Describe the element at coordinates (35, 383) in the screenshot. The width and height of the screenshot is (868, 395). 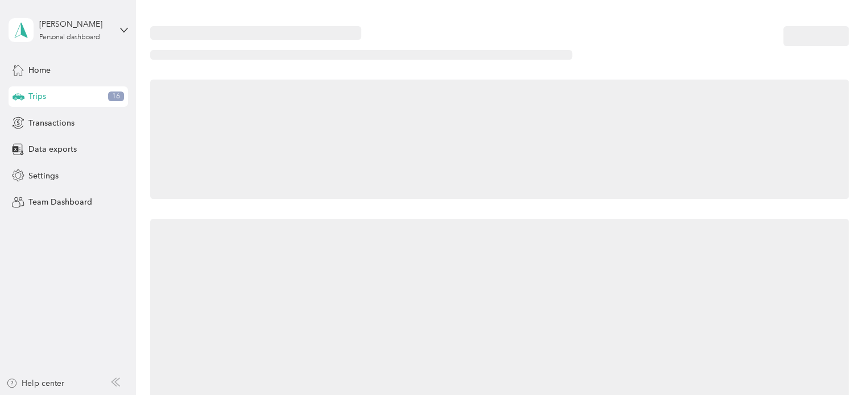
I see `div: Help center` at that location.